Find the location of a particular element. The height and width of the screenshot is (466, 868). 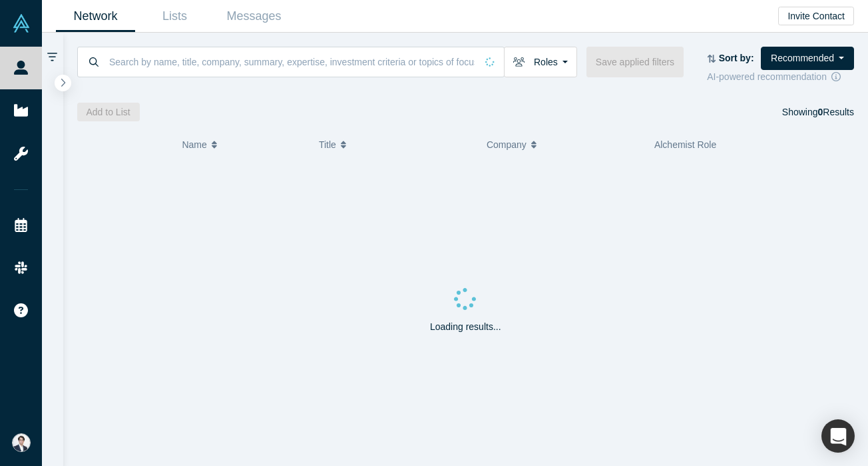

span: Name is located at coordinates (194, 145).